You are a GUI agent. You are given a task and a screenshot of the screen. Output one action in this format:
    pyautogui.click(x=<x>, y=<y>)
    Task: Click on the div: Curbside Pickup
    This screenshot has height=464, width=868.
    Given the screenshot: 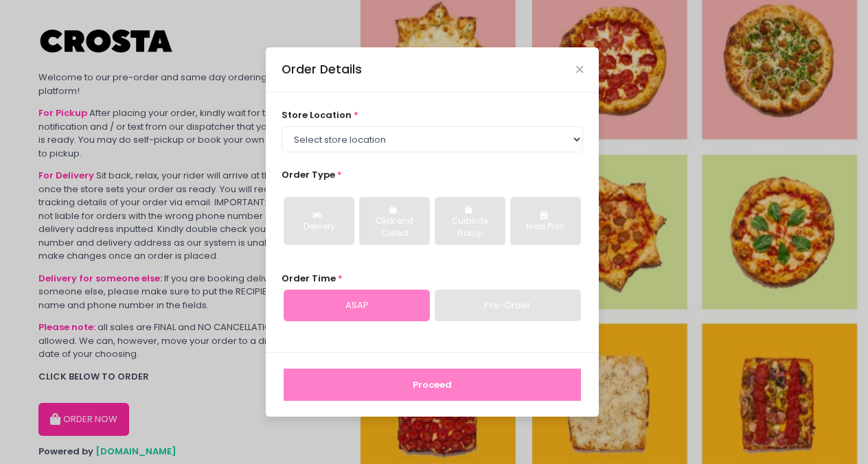 What is the action you would take?
    pyautogui.click(x=470, y=227)
    